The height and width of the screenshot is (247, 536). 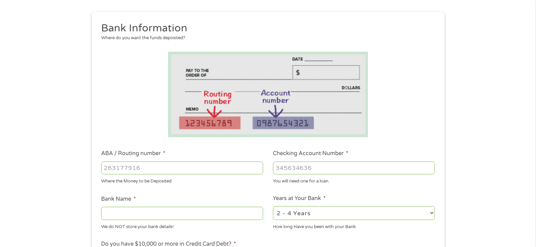 What do you see at coordinates (353, 225) in the screenshot?
I see `div: How long Have you been with your Bank` at bounding box center [353, 225].